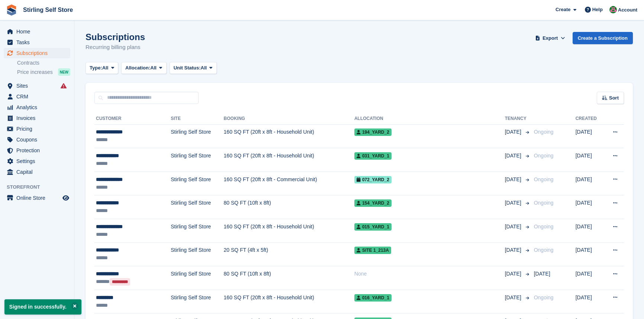  What do you see at coordinates (373, 298) in the screenshot?
I see `span: 016_YARD_1` at bounding box center [373, 298].